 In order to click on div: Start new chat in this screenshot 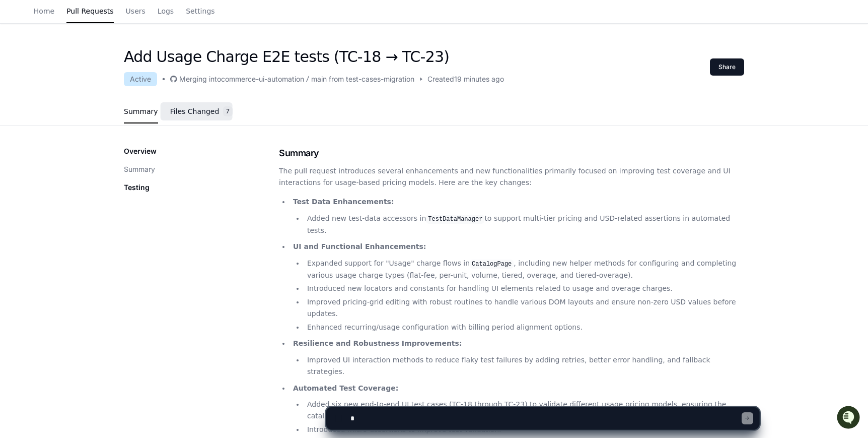, I will do `click(99, 80)`.